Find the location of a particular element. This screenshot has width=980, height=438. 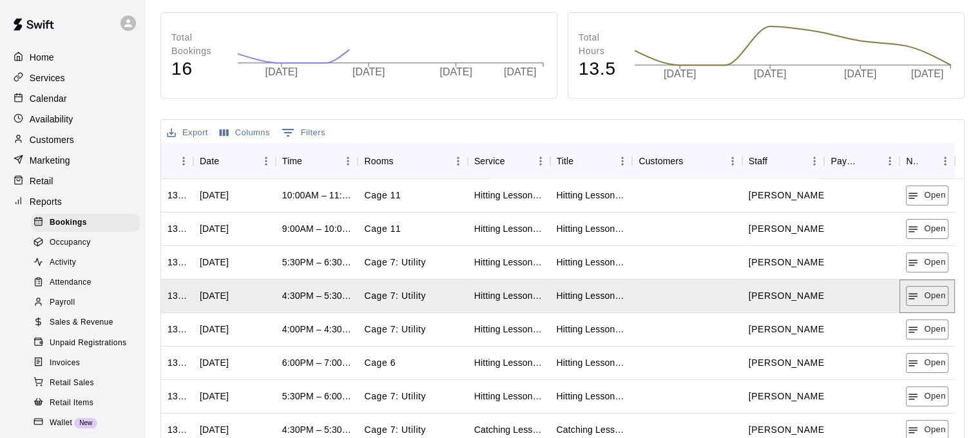

div: Notes is located at coordinates (927, 161).